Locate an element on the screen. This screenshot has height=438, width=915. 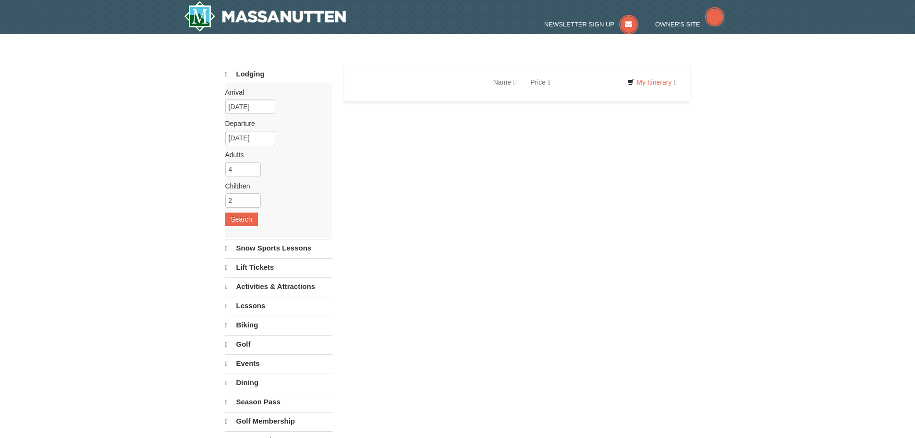
a: Golf Membership is located at coordinates (279, 421).